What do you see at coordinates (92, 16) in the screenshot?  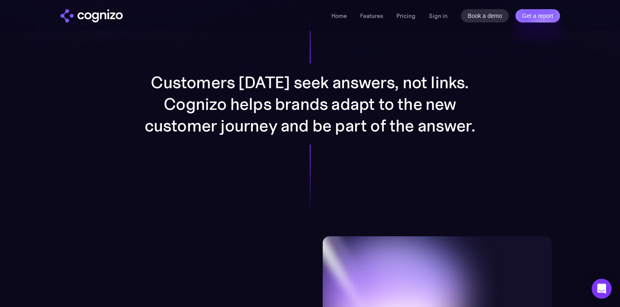 I see `a: home` at bounding box center [92, 16].